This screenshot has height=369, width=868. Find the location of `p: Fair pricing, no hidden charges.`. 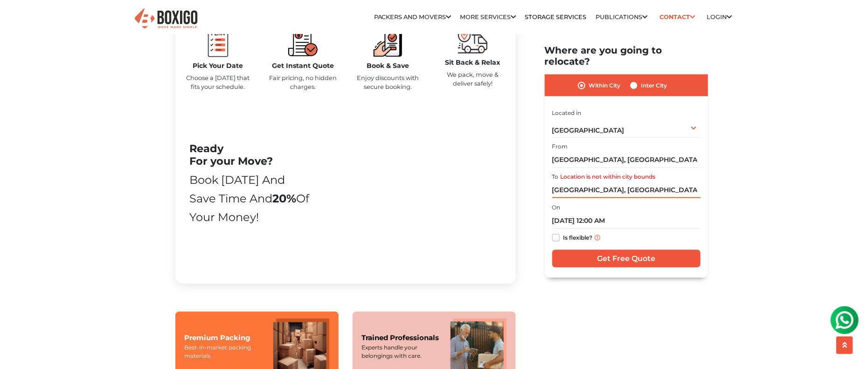

p: Fair pricing, no hidden charges. is located at coordinates (303, 83).